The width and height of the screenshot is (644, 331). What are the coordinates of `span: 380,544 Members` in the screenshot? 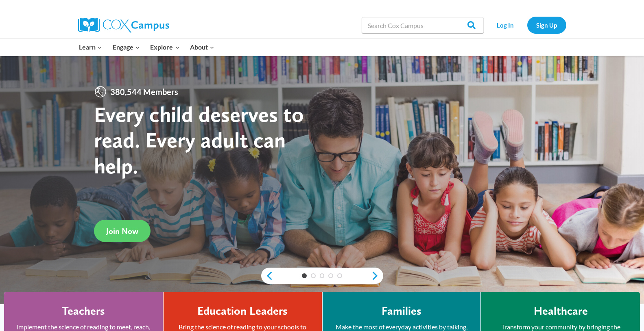 It's located at (144, 92).